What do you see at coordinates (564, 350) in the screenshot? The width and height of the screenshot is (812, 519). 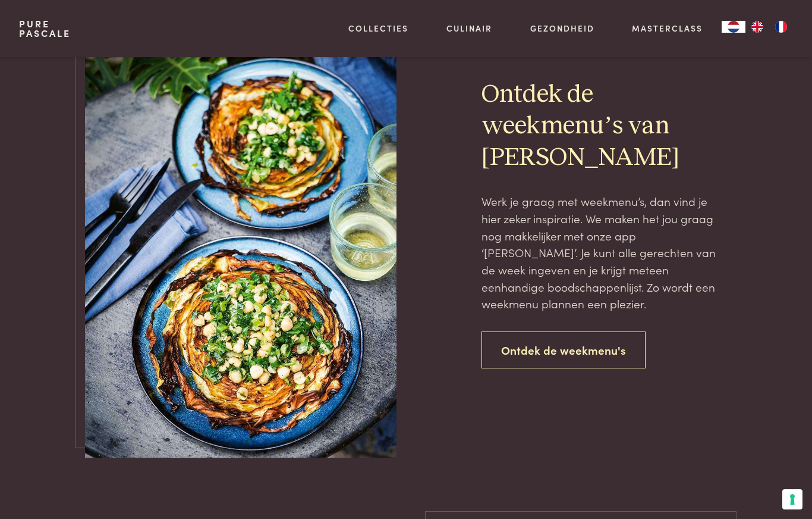 I see `a: Ontdek de weekmenu's` at bounding box center [564, 350].